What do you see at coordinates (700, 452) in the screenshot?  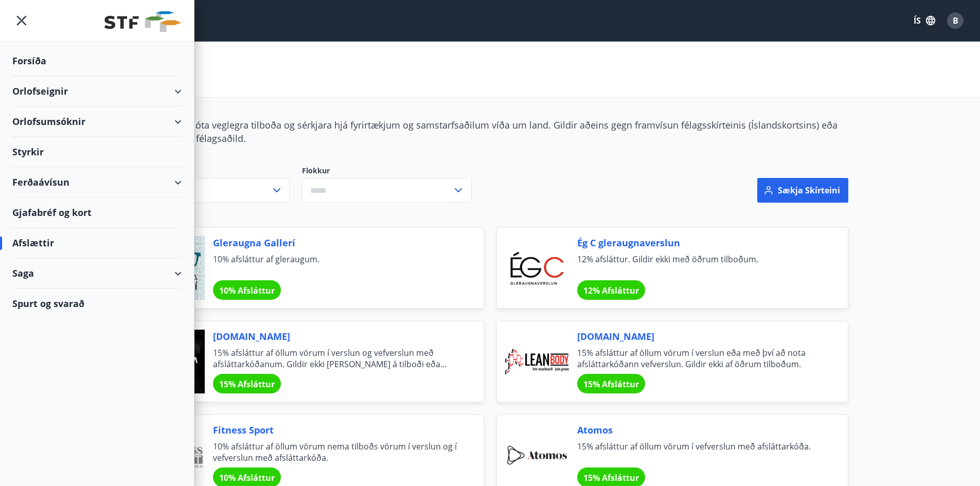 I see `span: 15% afsláttur af öllum vörum í vefverslun með afsláttarkóða.` at bounding box center [700, 452].